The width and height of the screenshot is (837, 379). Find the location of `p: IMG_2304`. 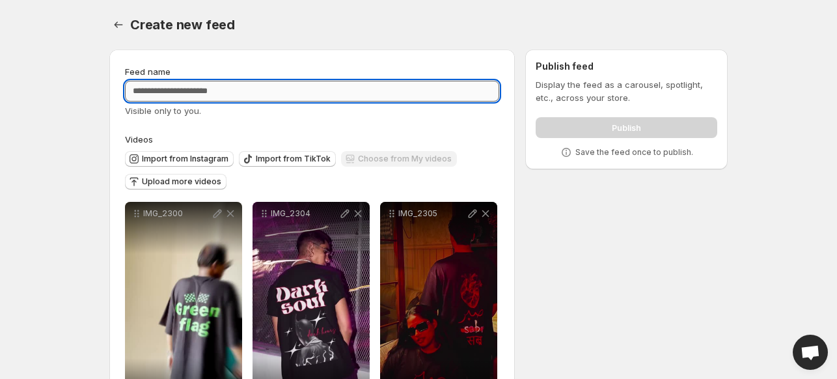

p: IMG_2304 is located at coordinates (305, 214).